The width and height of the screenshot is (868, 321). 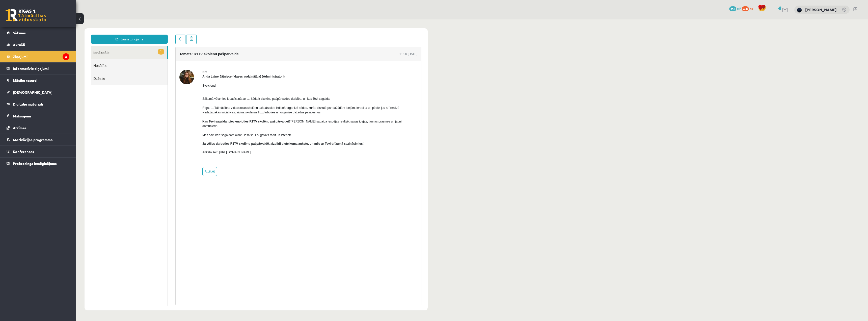 I want to click on a: Jauns ziņojums, so click(x=54, y=20).